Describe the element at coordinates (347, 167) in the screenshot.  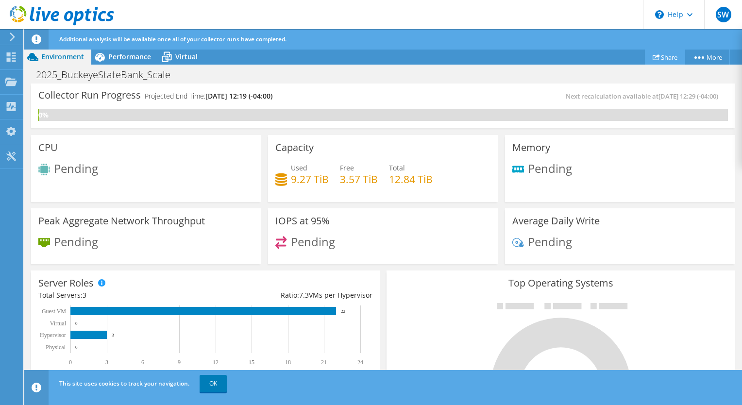
I see `span: Free` at that location.